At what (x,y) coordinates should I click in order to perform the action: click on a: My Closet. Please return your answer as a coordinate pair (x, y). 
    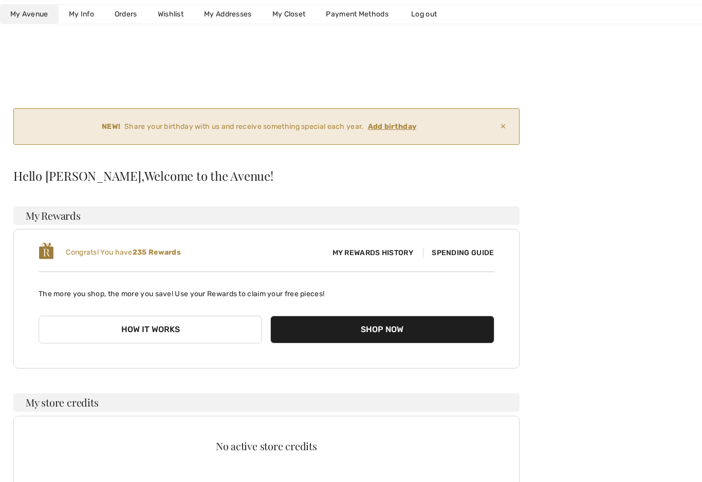
    Looking at the image, I should click on (289, 14).